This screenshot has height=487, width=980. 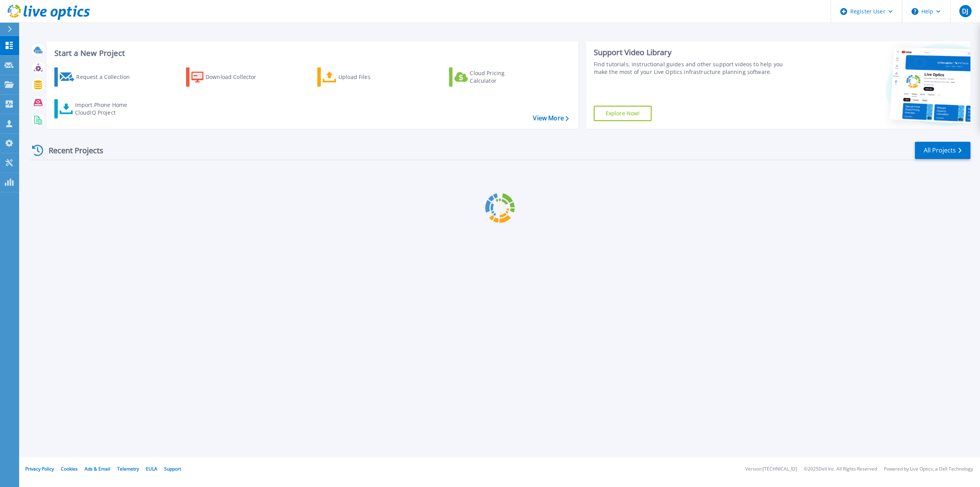 I want to click on a: Cloud Pricing Calculator, so click(x=491, y=77).